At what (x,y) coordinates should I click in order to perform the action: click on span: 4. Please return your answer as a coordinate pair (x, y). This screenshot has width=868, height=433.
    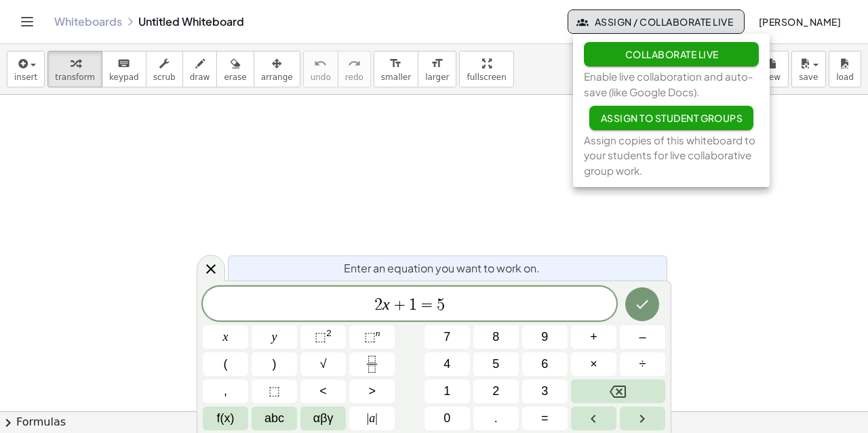
    Looking at the image, I should click on (446, 364).